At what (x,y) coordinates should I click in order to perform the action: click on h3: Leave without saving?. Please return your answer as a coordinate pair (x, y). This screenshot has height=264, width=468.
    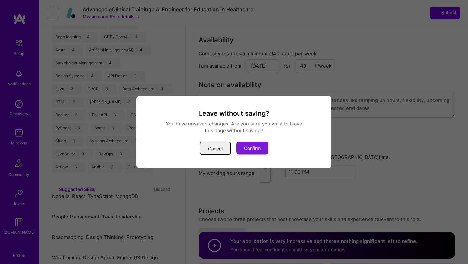
    Looking at the image, I should click on (234, 113).